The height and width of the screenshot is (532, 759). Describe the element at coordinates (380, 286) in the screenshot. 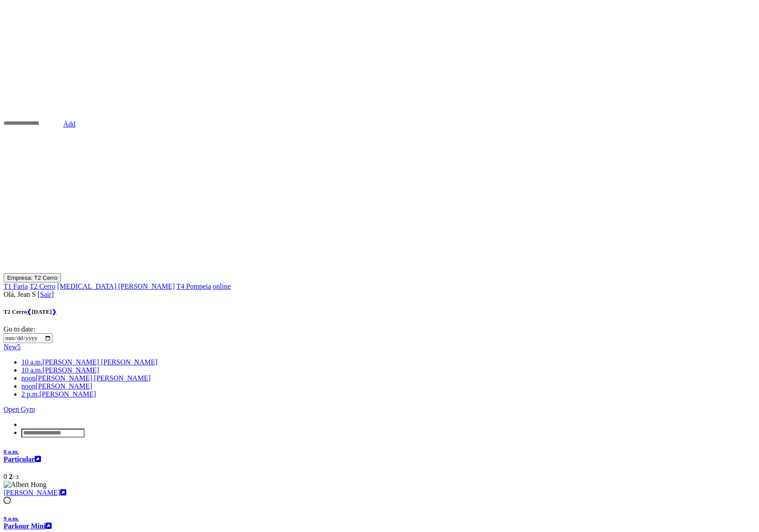

I see `div: Empresa: T2 Cerro` at that location.